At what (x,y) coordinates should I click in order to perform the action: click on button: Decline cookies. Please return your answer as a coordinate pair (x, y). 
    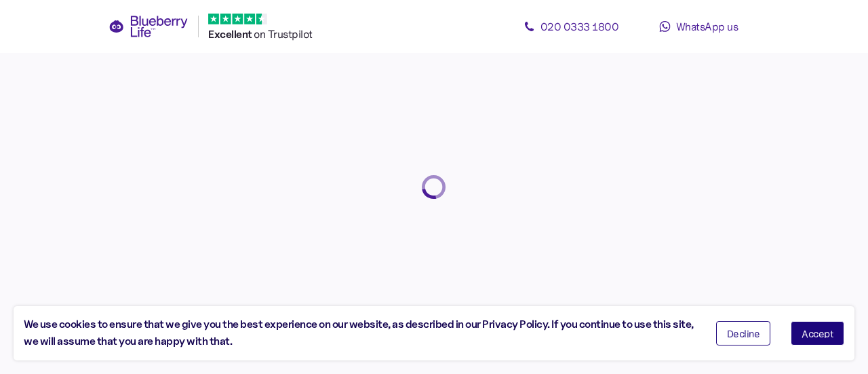
    Looking at the image, I should click on (743, 333).